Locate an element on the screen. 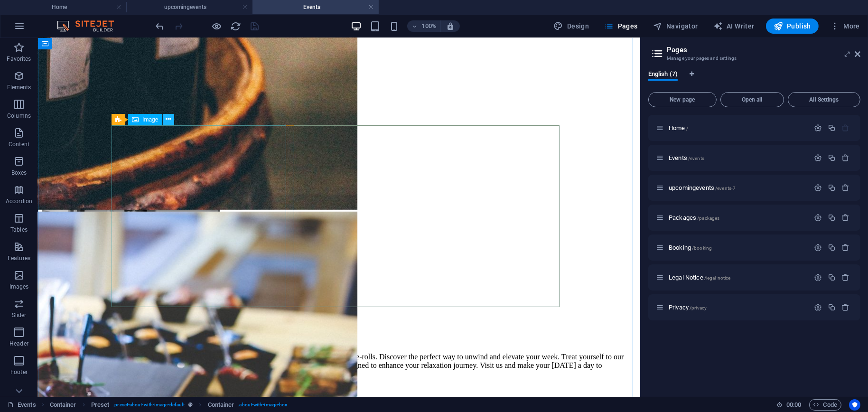 Image resolution: width=868 pixels, height=412 pixels. button: Open all is located at coordinates (752, 99).